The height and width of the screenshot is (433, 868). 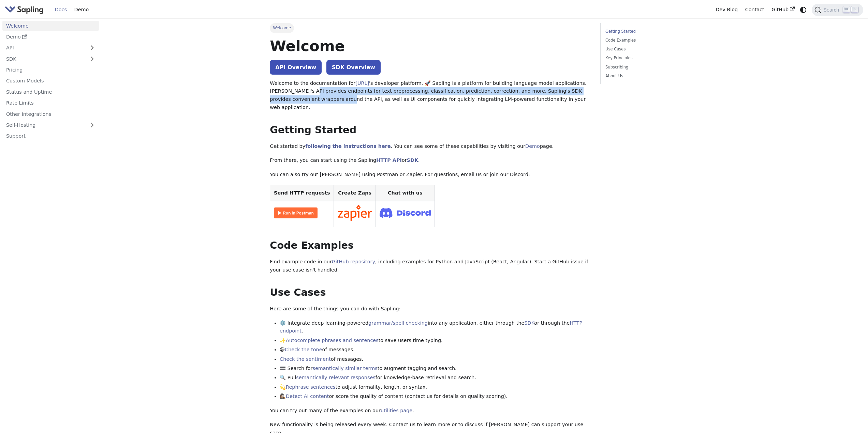 I want to click on a: Dev Blog, so click(x=727, y=9).